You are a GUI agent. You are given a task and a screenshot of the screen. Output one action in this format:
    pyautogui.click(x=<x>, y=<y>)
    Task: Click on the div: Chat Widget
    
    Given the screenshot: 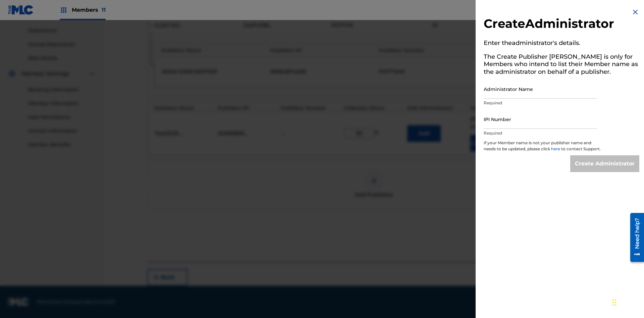 What is the action you would take?
    pyautogui.click(x=627, y=302)
    